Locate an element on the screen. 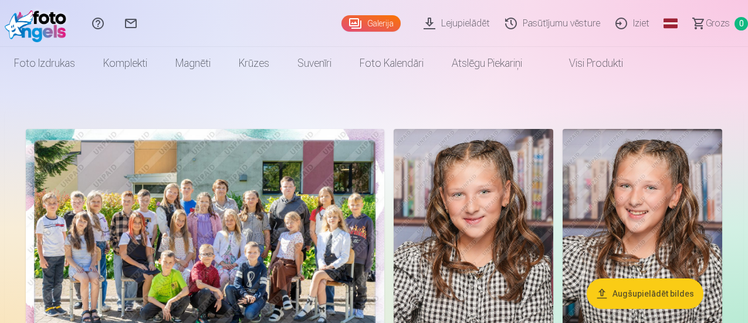 The width and height of the screenshot is (748, 323). a: Visi produkti is located at coordinates (586, 63).